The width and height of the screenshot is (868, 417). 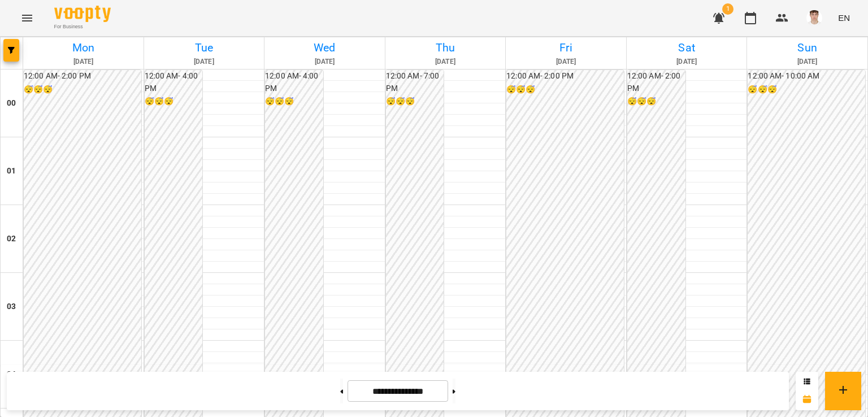 What do you see at coordinates (82, 26) in the screenshot?
I see `span: For Business` at bounding box center [82, 26].